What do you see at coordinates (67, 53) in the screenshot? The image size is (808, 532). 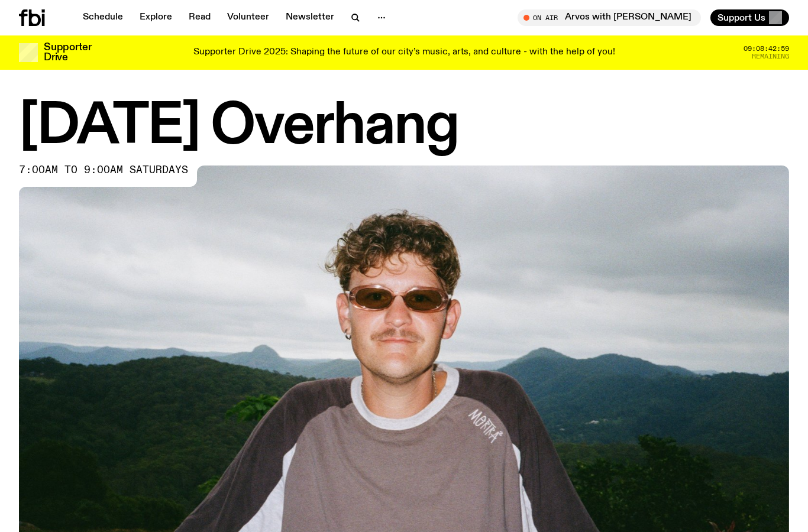 I see `h3: Supporter Drive` at bounding box center [67, 53].